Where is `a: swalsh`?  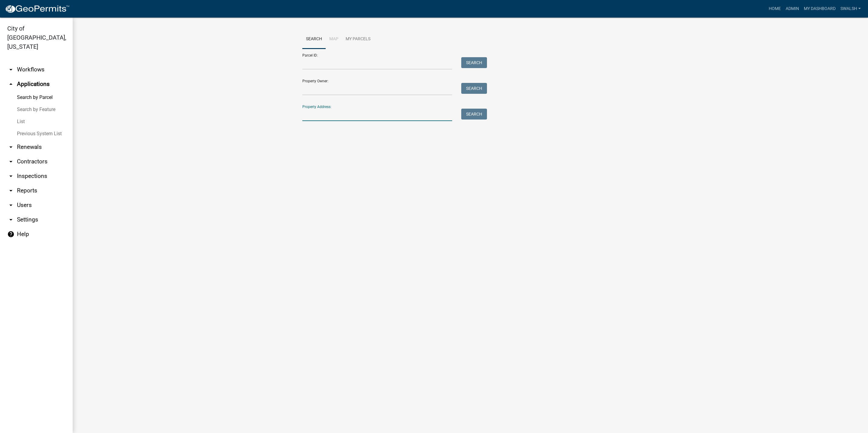 a: swalsh is located at coordinates (850, 8).